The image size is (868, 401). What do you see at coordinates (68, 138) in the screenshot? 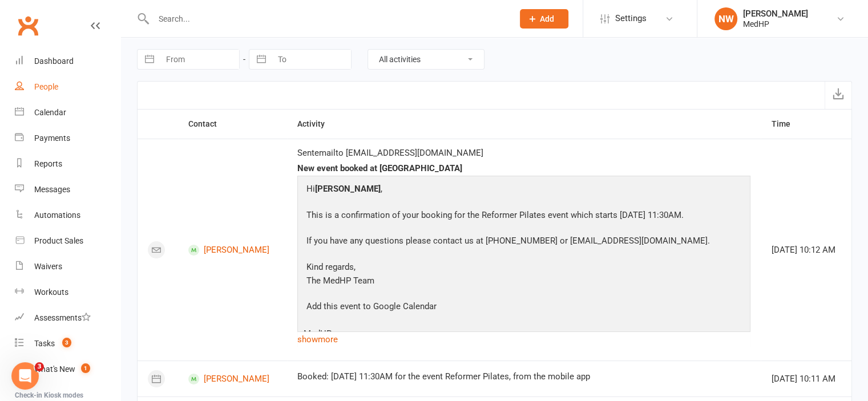
I see `a: Payments` at bounding box center [68, 138].